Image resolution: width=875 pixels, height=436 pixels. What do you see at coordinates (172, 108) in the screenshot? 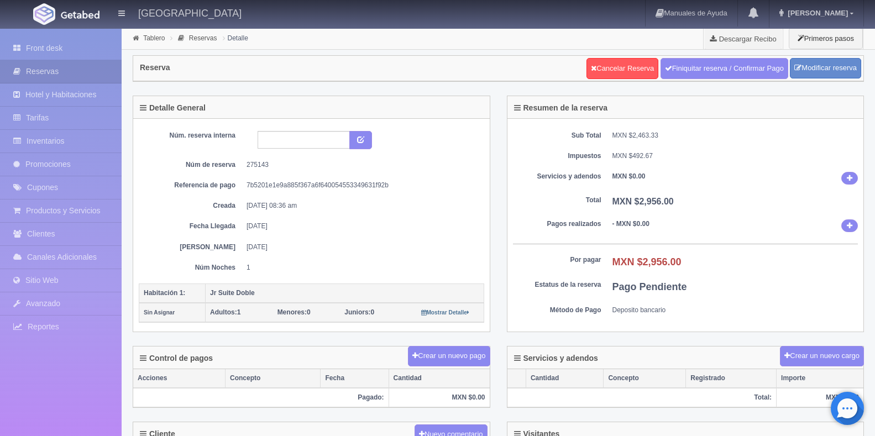
I see `h4: Detalle General` at bounding box center [172, 108].